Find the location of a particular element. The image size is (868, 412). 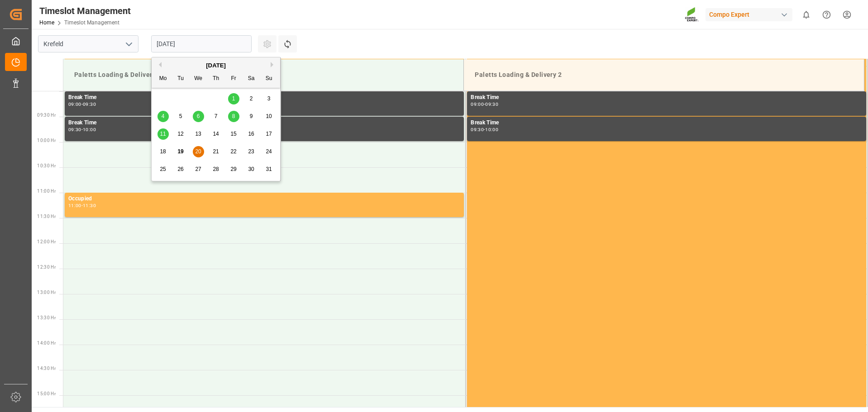

span: 12 is located at coordinates (180, 134).